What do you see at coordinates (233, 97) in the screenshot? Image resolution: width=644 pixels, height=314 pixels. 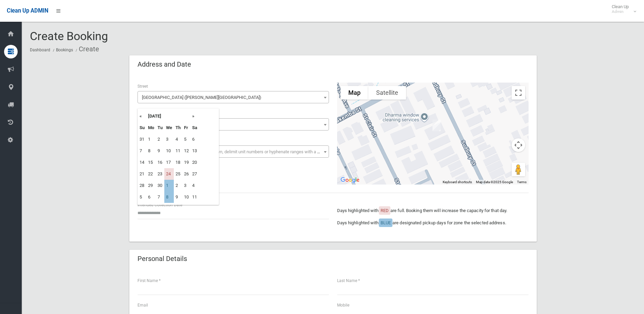 I see `span: Sudbury Street (BELMORE 2192)` at bounding box center [233, 97].